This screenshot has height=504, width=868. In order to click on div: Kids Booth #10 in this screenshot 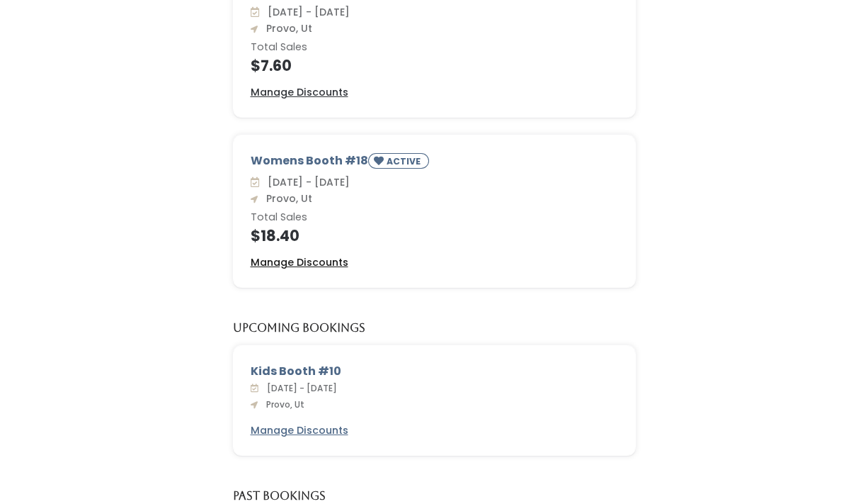, I will do `click(434, 372)`.